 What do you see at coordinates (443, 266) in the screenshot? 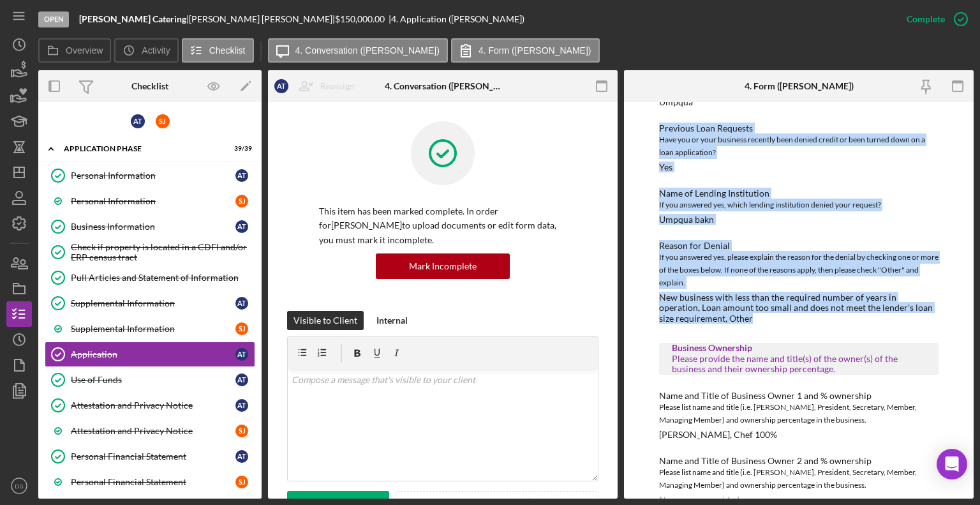
I see `button: Mark Incomplete` at bounding box center [443, 266].